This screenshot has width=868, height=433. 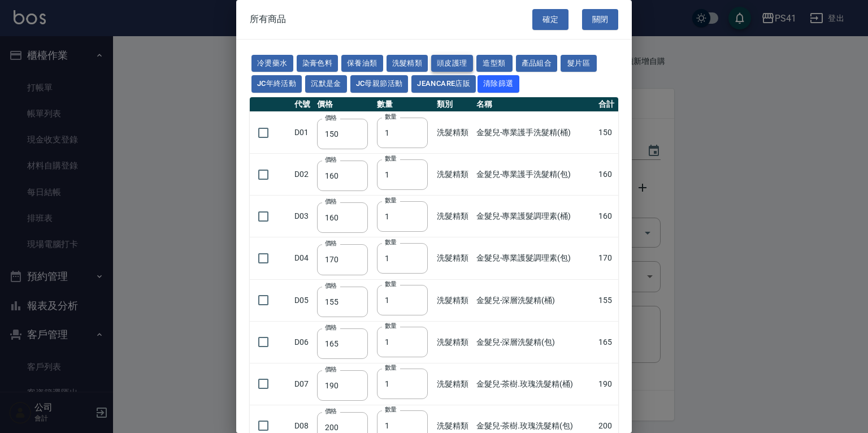 I want to click on td: 金髮兒-深層洗髮精(包), so click(x=534, y=342).